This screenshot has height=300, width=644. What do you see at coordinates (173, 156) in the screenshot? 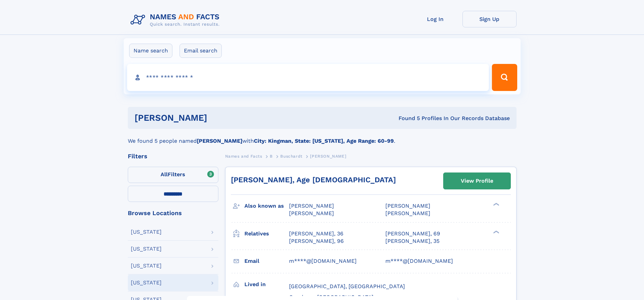
I see `div: Filters` at bounding box center [173, 156].